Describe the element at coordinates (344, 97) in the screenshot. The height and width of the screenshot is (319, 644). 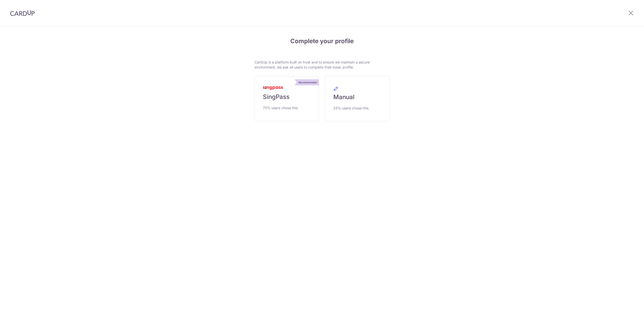
I see `span: Manual` at that location.